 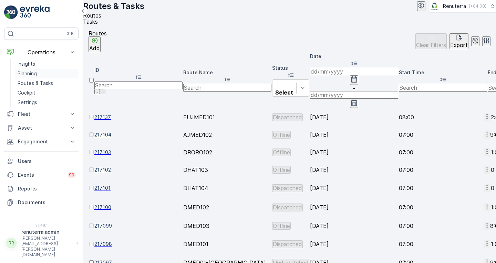 What do you see at coordinates (46, 93) in the screenshot?
I see `a: Cockpit` at bounding box center [46, 93].